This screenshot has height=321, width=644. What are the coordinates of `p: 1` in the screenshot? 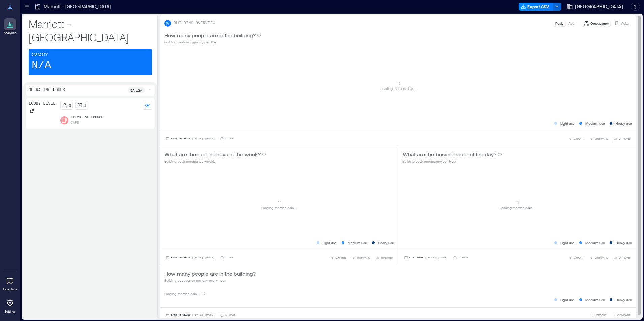 It's located at (85, 105).